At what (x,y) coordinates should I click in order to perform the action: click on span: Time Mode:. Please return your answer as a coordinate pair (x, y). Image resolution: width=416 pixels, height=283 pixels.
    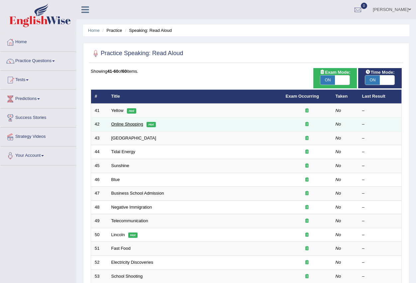
    Looking at the image, I should click on (380, 72).